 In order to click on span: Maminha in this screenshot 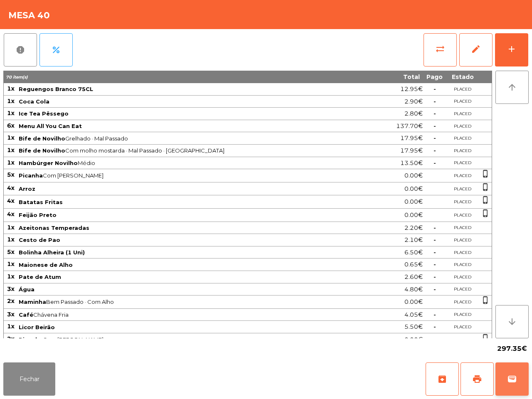, I will do `click(32, 302)`.